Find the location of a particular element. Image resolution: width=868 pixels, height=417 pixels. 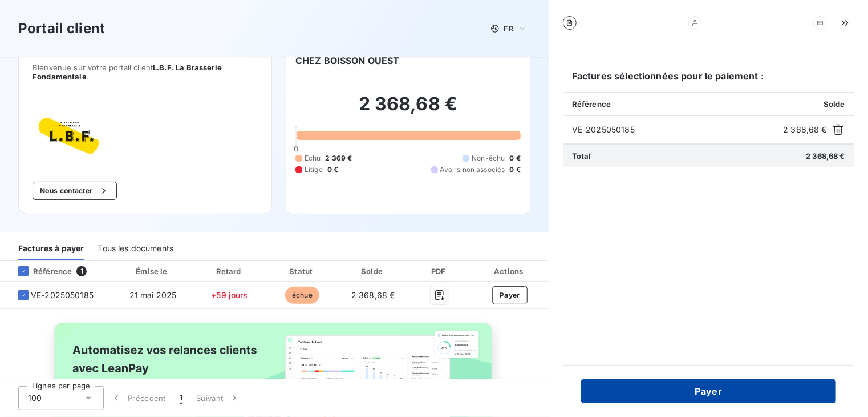

span: Échu is located at coordinates (313, 158).